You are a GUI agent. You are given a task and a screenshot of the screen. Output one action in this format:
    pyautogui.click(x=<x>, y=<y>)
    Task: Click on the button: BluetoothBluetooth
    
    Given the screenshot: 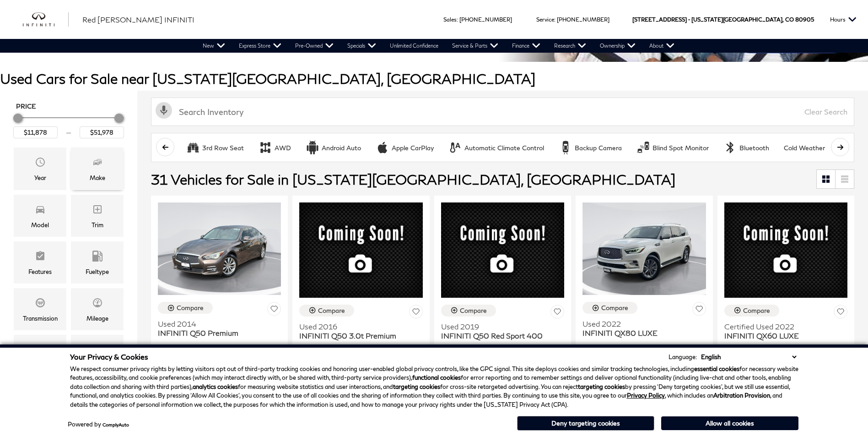 What is the action you would take?
    pyautogui.click(x=746, y=148)
    